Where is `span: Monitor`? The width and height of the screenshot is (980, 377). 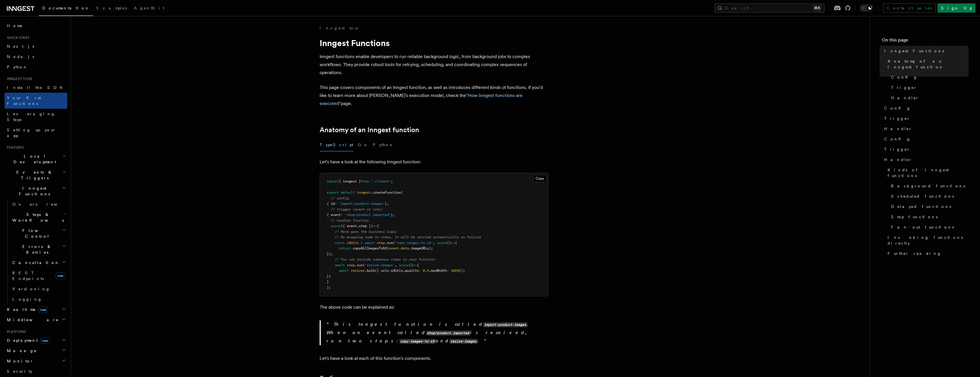 span: Monitor is located at coordinates (20, 361).